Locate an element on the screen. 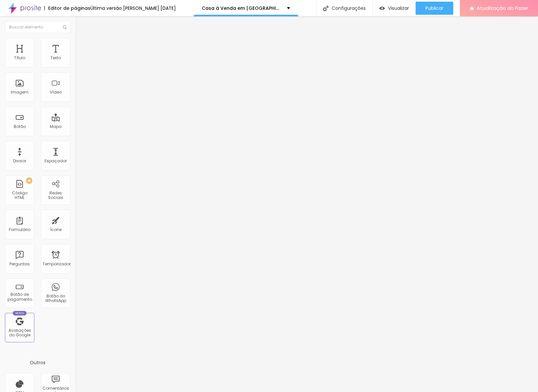 The height and width of the screenshot is (392, 538). font: Avaliações do Google is located at coordinates (19, 332).